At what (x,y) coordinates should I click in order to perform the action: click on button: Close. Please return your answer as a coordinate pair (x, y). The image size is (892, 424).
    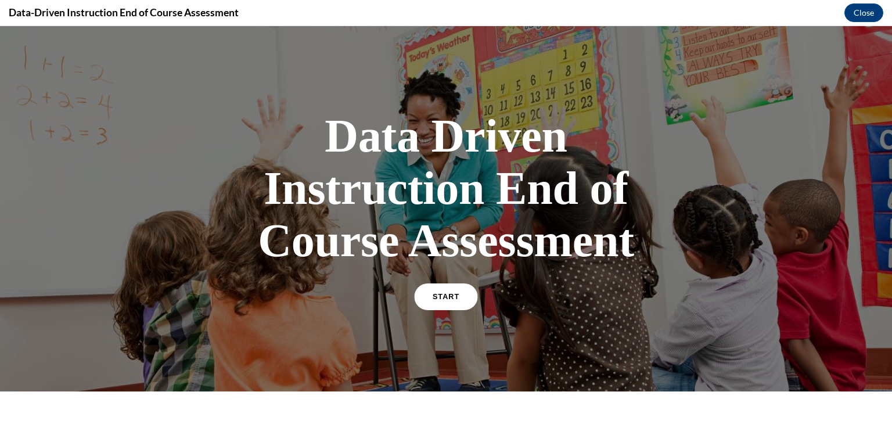
    Looking at the image, I should click on (864, 13).